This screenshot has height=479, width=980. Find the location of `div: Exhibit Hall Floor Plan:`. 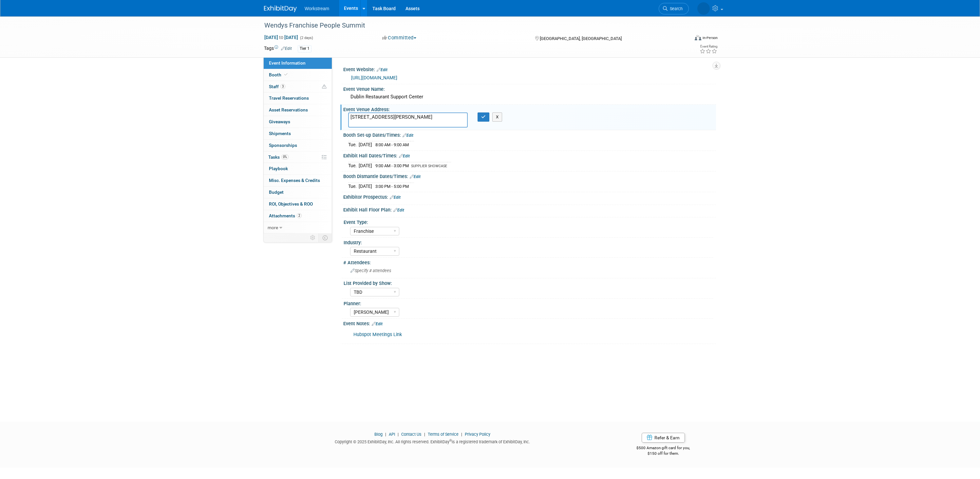

div: Exhibit Hall Floor Plan: is located at coordinates (530, 209).